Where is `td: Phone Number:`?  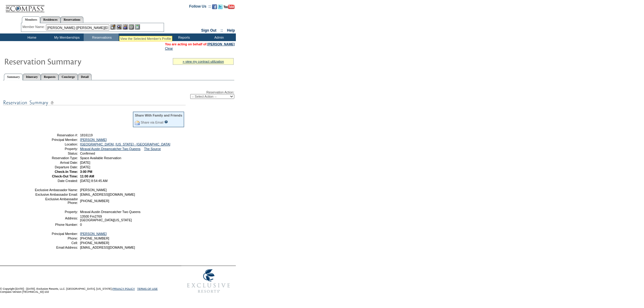 td: Phone Number: is located at coordinates (56, 225).